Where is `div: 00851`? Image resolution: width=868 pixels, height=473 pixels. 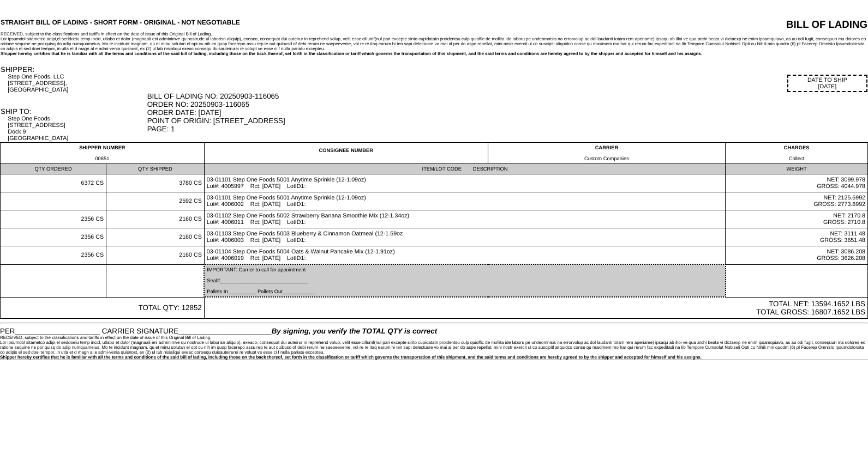
div: 00851 is located at coordinates (102, 159).